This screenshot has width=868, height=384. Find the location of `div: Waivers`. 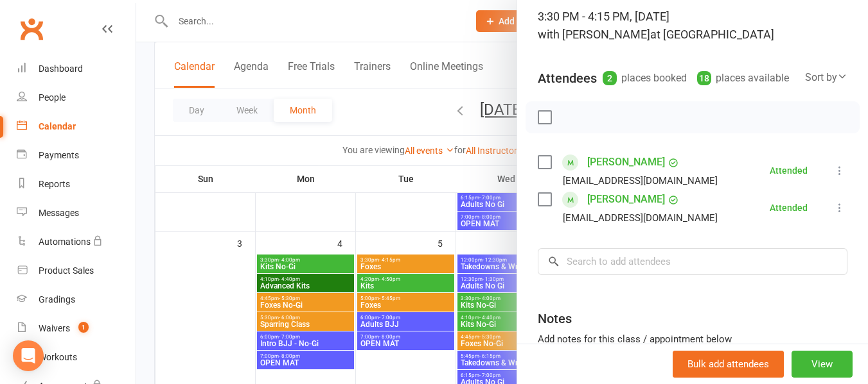

div: Waivers is located at coordinates (54, 328).